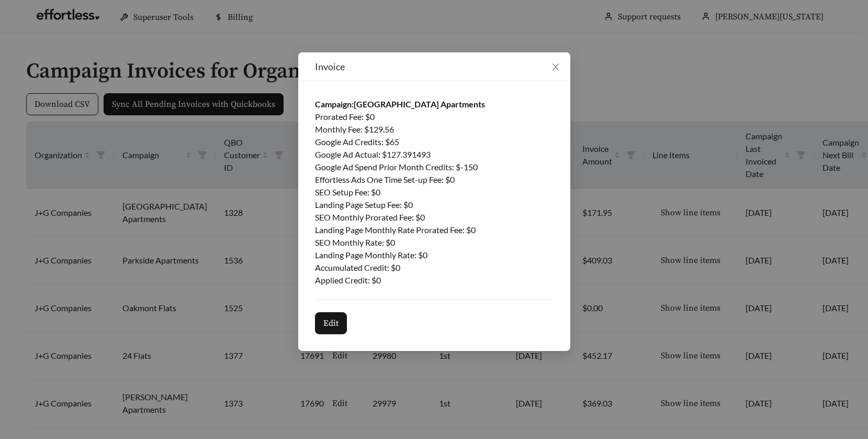  I want to click on div: Monthly Fee : $ 129.56, so click(434, 129).